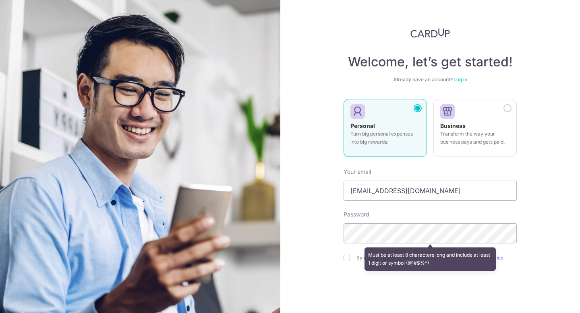  I want to click on label: Your email, so click(357, 172).